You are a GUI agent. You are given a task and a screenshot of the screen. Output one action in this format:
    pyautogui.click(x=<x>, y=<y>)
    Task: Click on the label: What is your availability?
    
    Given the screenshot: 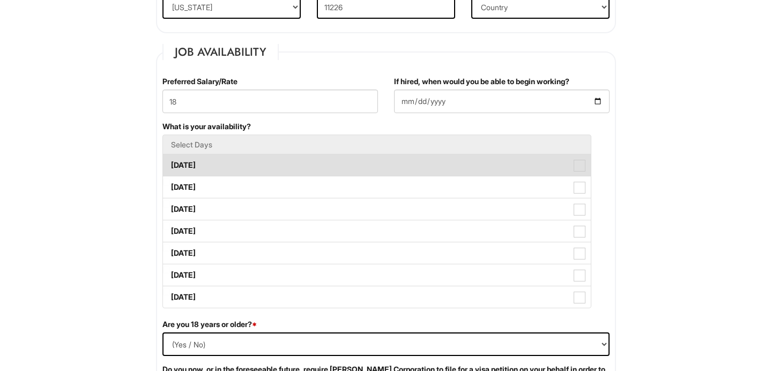 What is the action you would take?
    pyautogui.click(x=206, y=127)
    